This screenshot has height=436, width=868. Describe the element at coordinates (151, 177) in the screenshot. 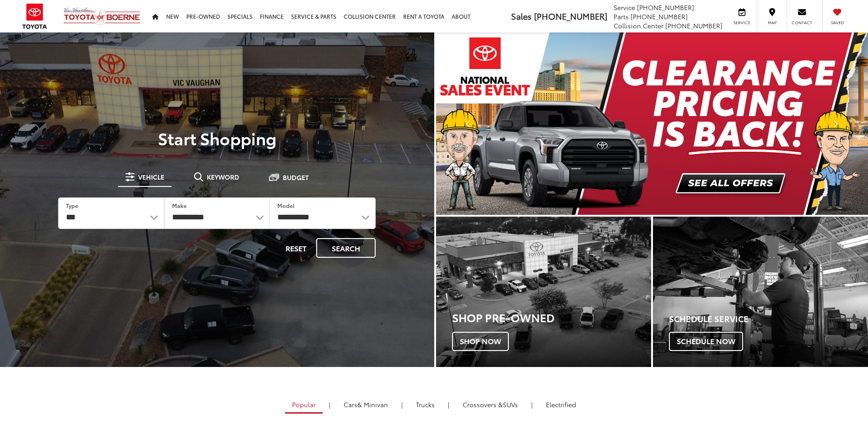

I see `span: Vehicle` at that location.